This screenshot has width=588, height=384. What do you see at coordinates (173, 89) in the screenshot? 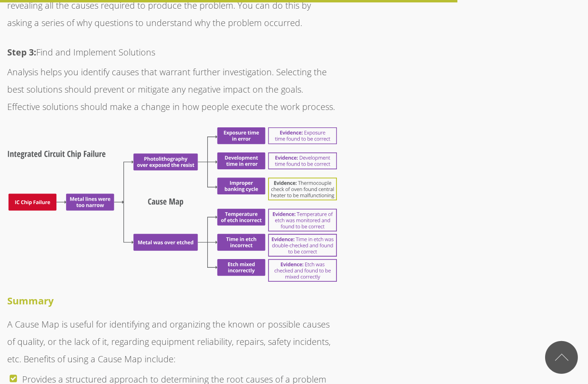
I see `p: Analysis helps you identify causes that warrant further investigation. Selecting the best solutio...` at bounding box center [173, 89].